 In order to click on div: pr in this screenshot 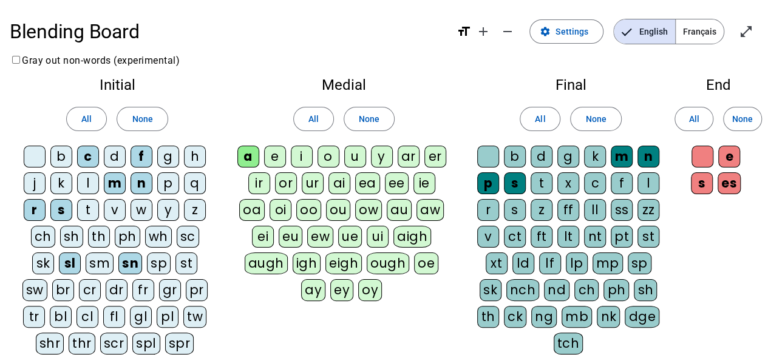, I will do `click(197, 290)`.